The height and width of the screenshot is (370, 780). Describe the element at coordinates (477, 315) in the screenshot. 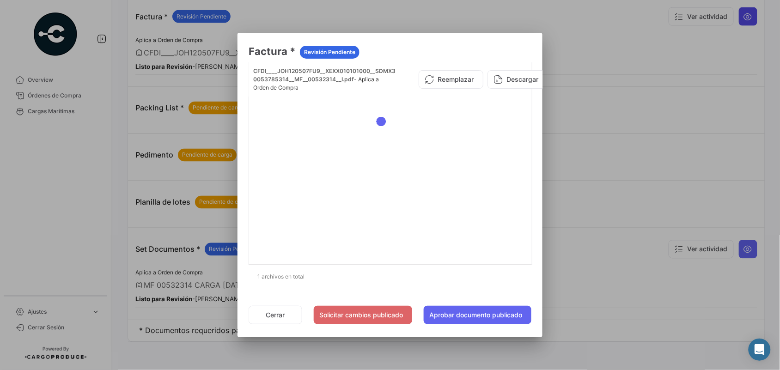

I see `button: Aprobar documento publicado` at that location.